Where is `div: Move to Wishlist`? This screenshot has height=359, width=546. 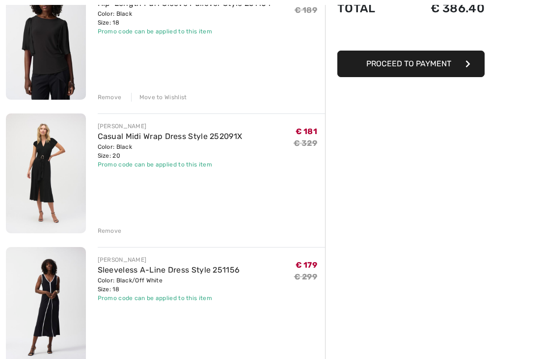
div: Move to Wishlist is located at coordinates (159, 97).